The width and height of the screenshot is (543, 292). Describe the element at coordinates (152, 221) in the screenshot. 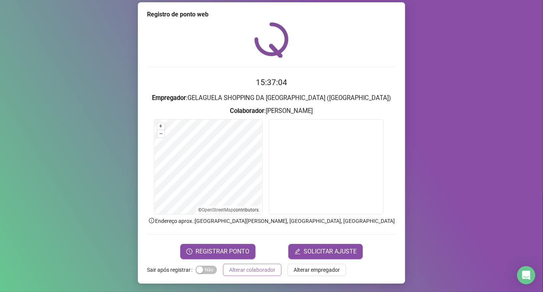

I see `span: info-circle` at that location.